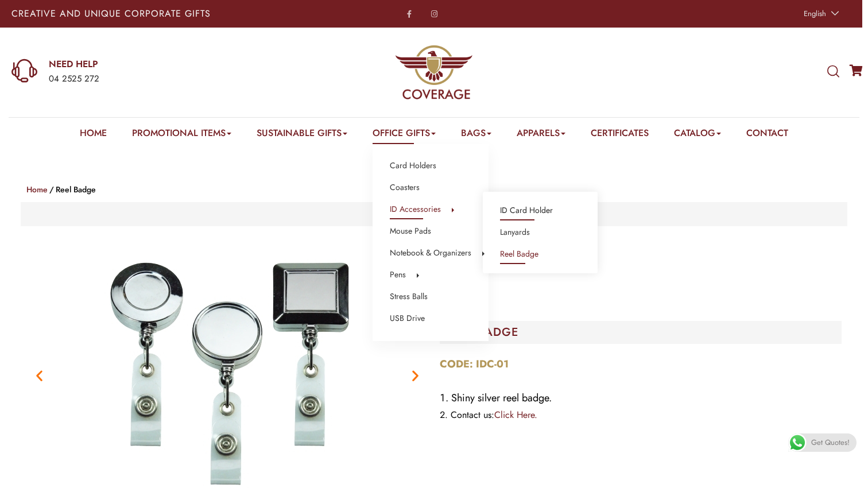 Image resolution: width=868 pixels, height=492 pixels. I want to click on a: Mouse Pads, so click(411, 231).